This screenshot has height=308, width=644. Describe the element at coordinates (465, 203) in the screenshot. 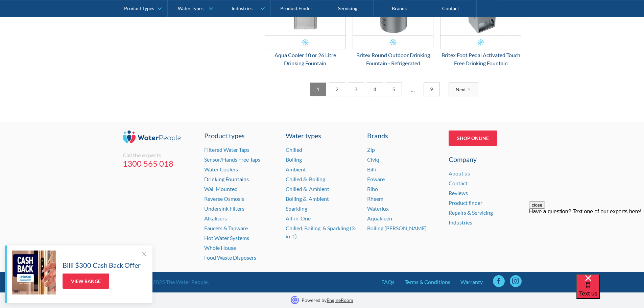

I see `a: Product finder` at that location.